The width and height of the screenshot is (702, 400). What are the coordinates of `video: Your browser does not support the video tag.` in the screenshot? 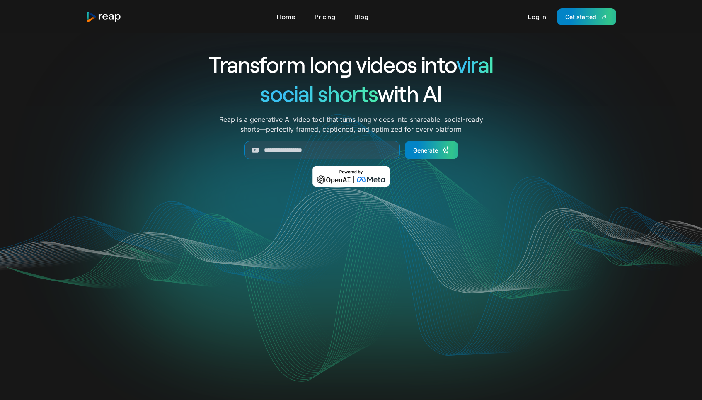 It's located at (351, 282).